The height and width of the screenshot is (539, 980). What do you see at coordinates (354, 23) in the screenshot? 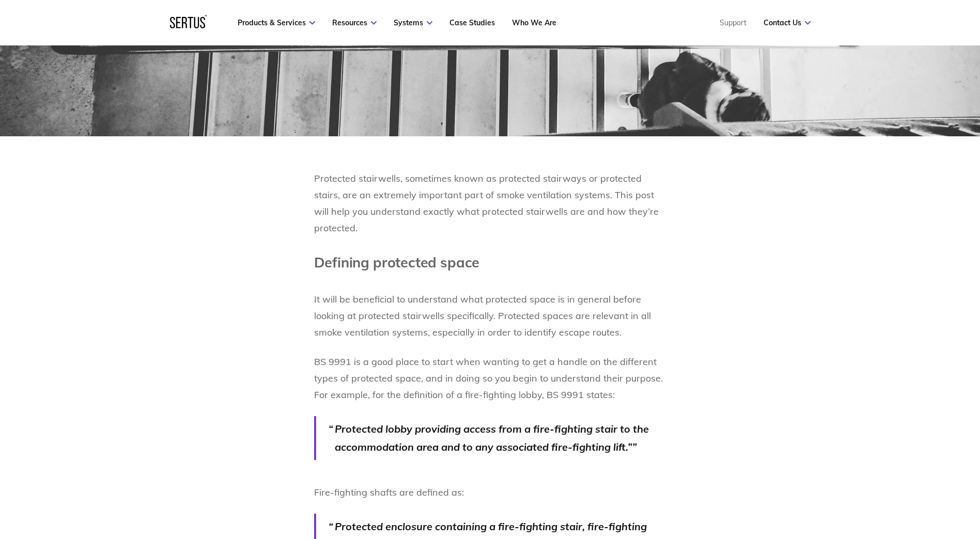
I see `a: Resources` at bounding box center [354, 23].